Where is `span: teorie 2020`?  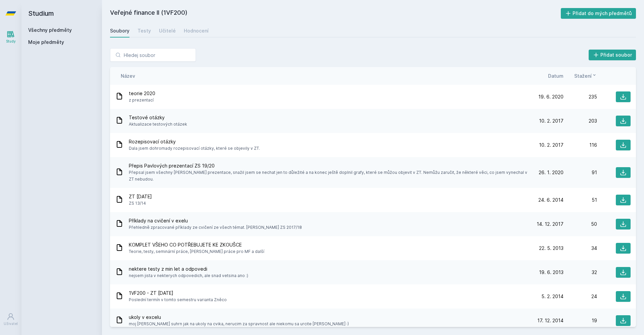 span: teorie 2020 is located at coordinates (142, 94).